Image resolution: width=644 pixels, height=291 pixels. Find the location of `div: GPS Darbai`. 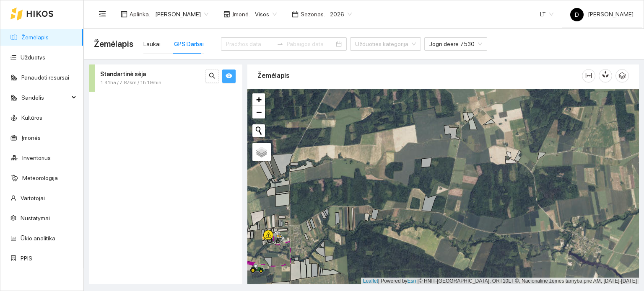

div: GPS Darbai is located at coordinates (189, 44).